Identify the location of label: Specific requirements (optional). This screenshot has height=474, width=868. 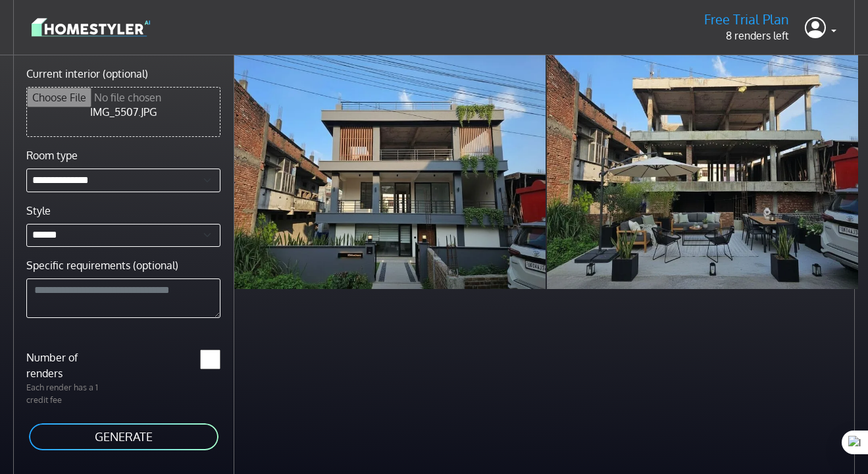
(102, 265).